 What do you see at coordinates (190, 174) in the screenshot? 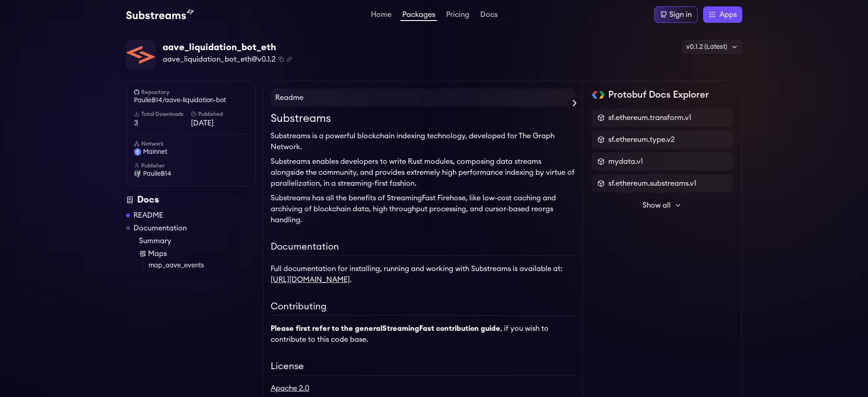
I see `a: PaulieB14` at bounding box center [190, 174].